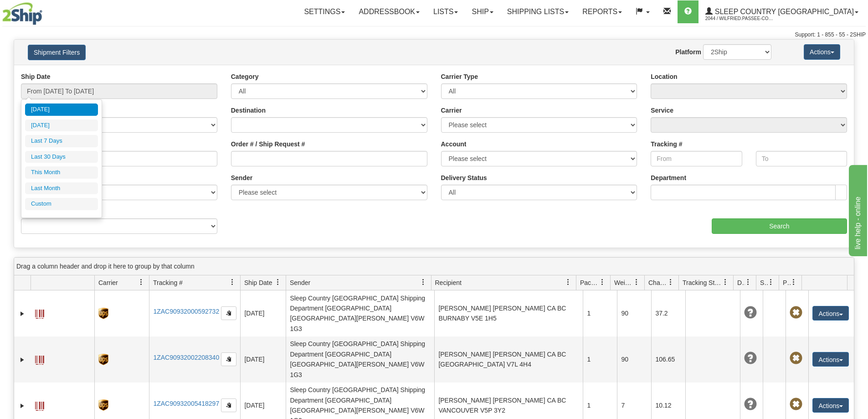 This screenshot has width=868, height=419. I want to click on label: Ship Date, so click(35, 76).